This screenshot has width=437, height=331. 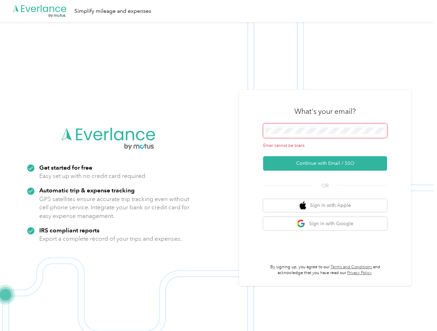 I want to click on button: apple logoSign in with Apple, so click(x=325, y=205).